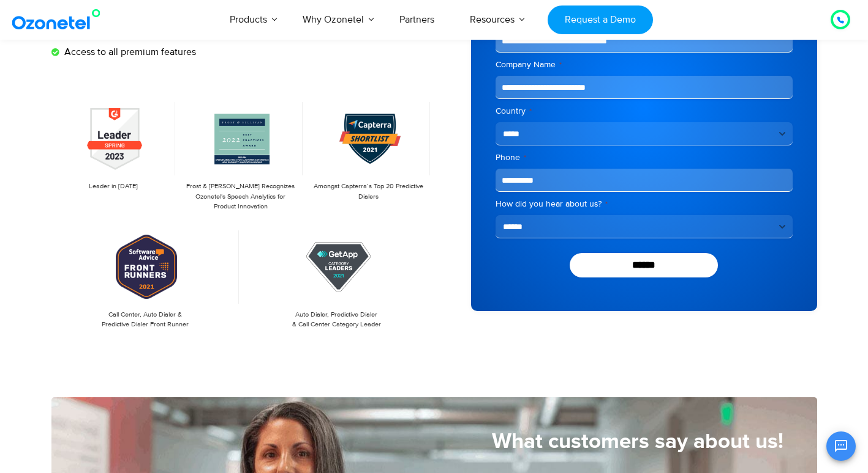  Describe the element at coordinates (643, 65) in the screenshot. I see `label: Company Name` at that location.